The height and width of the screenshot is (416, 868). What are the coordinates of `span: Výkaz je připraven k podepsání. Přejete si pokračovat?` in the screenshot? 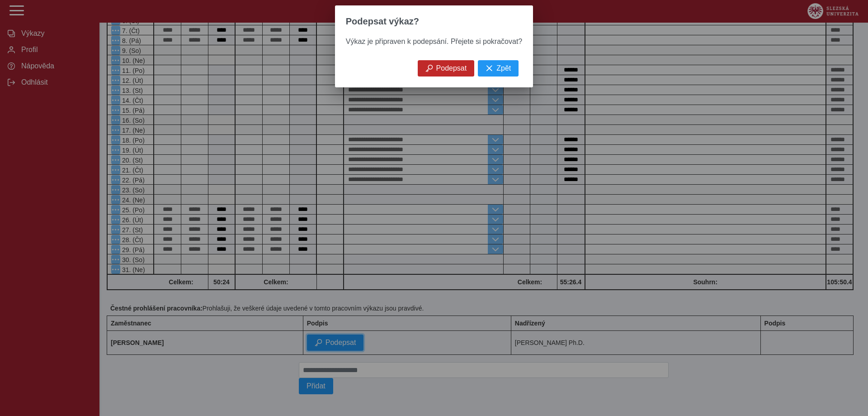 It's located at (434, 41).